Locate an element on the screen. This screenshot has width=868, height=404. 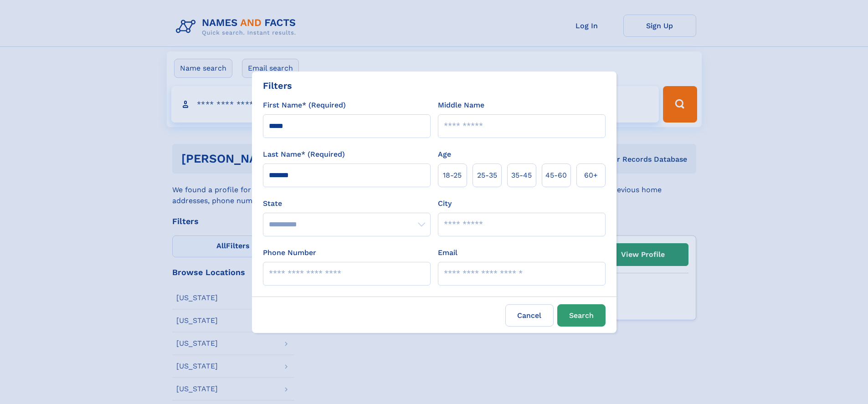
label: Phone Number is located at coordinates (290, 253).